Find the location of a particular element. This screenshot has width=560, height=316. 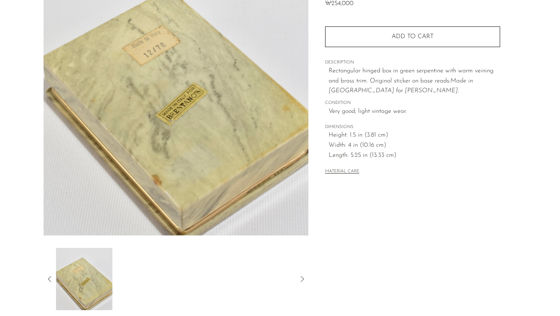

span: DESCRIPTION is located at coordinates (413, 63).